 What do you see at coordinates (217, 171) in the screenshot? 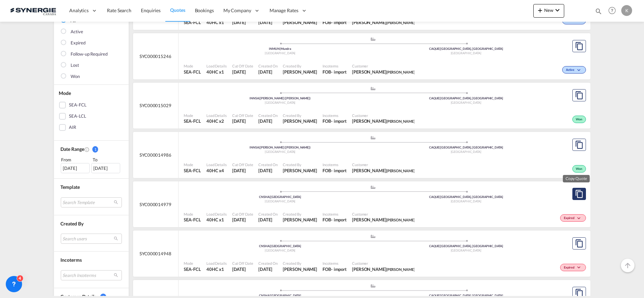
I see `span: 40HC x 4` at bounding box center [217, 171].